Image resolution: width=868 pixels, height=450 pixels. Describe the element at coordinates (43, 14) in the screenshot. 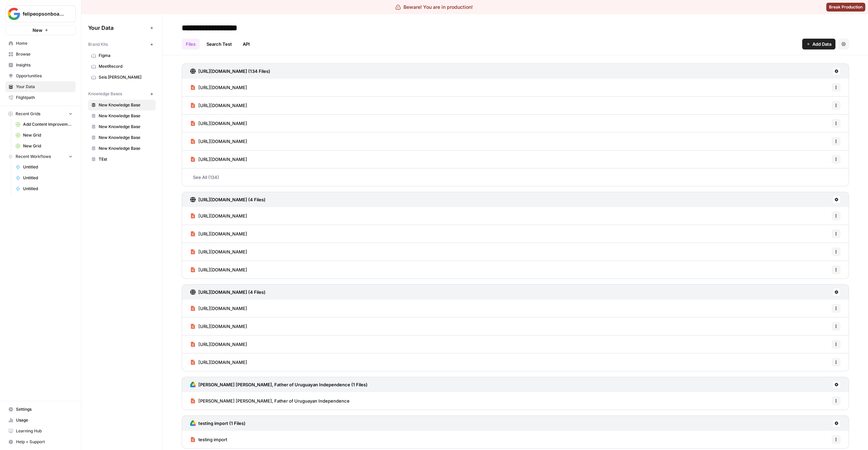

I see `span: felipeopsonboarding` at that location.